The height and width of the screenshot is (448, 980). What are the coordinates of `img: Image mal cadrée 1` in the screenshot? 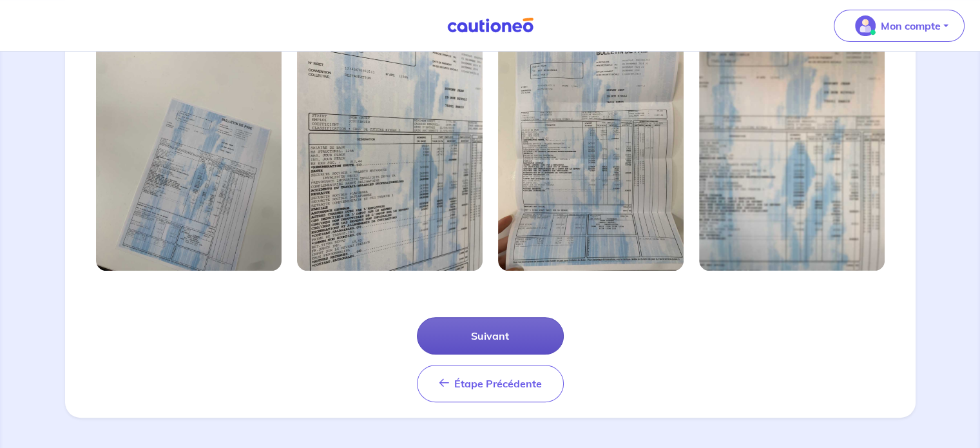 It's located at (189, 147).